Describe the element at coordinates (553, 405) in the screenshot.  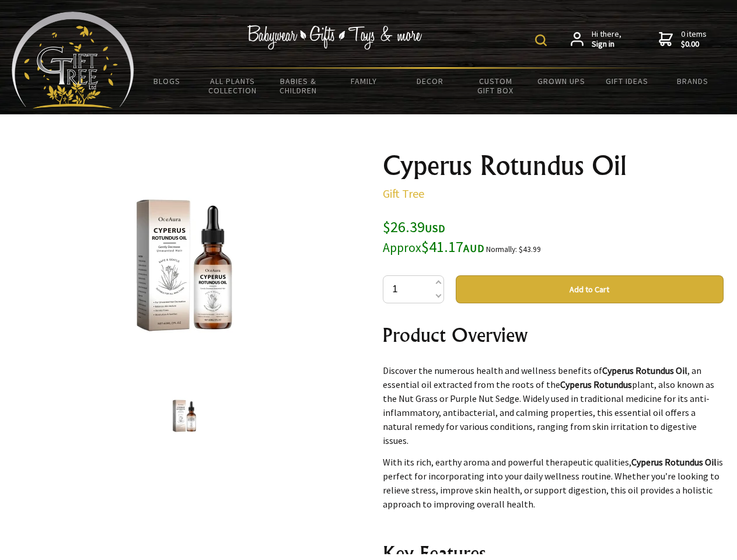
I see `p: Discover the numerous health and wellness benefits of , an essential oil extracted from the roots...` at that location.